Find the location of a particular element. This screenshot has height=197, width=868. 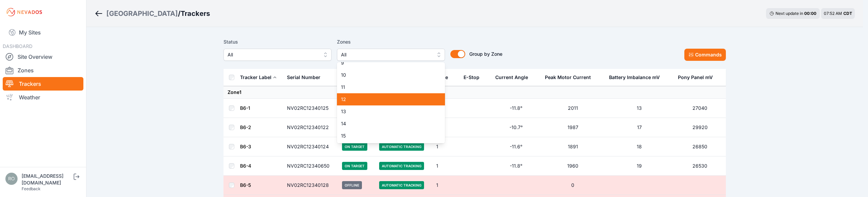

span: 10 is located at coordinates (387, 75).